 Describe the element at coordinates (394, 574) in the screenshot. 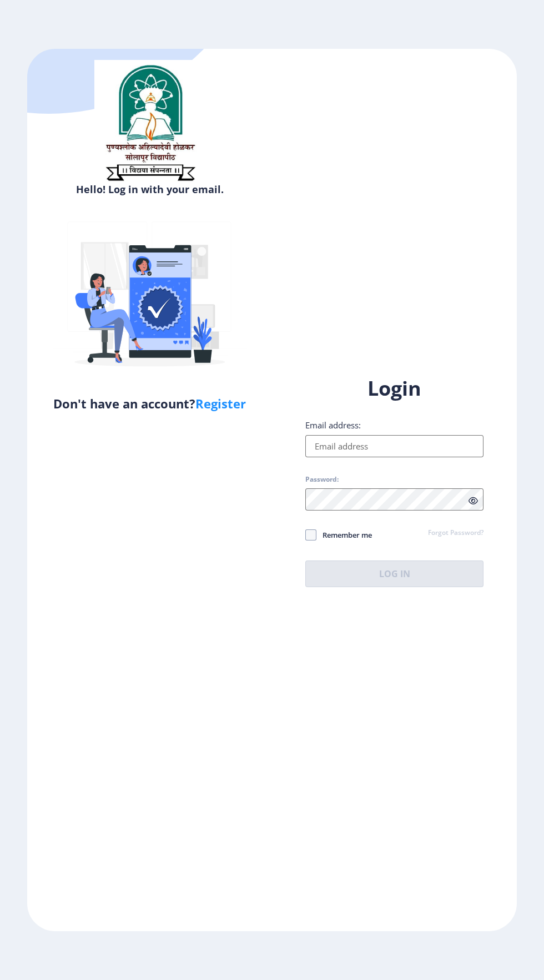

I see `button: Log In` at that location.